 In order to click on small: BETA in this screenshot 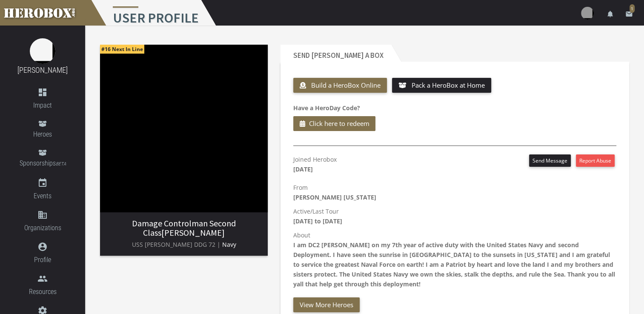, I will do `click(61, 164)`.